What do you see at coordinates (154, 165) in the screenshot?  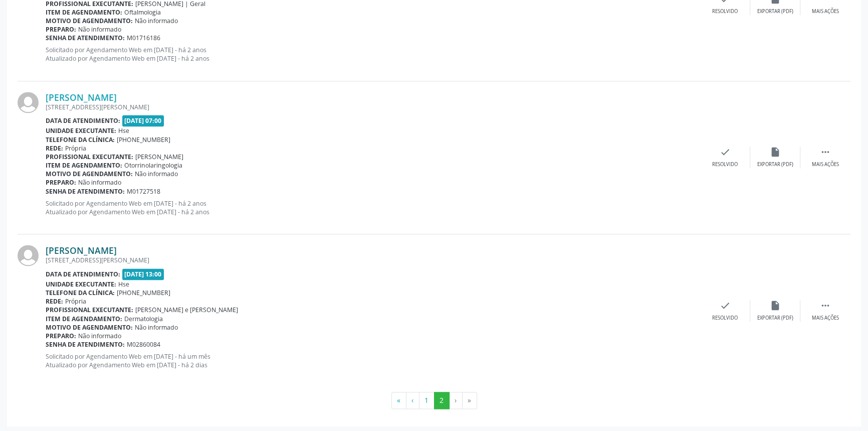 I see `span: Otorrinolaringologia` at bounding box center [154, 165].